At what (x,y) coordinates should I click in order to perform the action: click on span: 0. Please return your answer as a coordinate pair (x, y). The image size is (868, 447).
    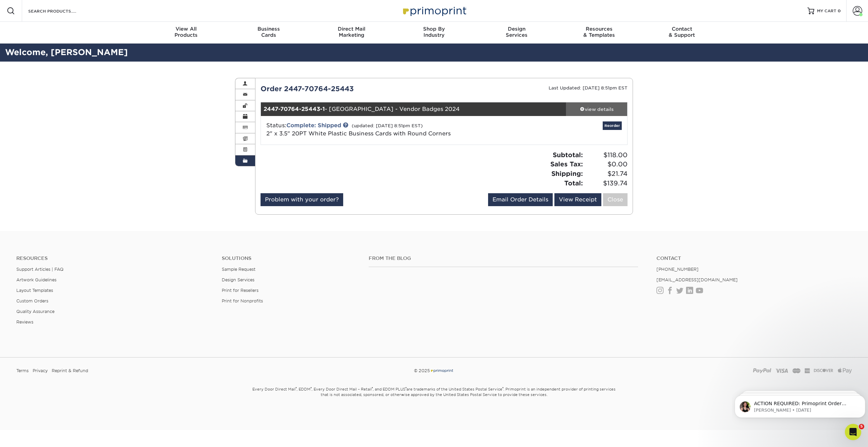
    Looking at the image, I should click on (839, 11).